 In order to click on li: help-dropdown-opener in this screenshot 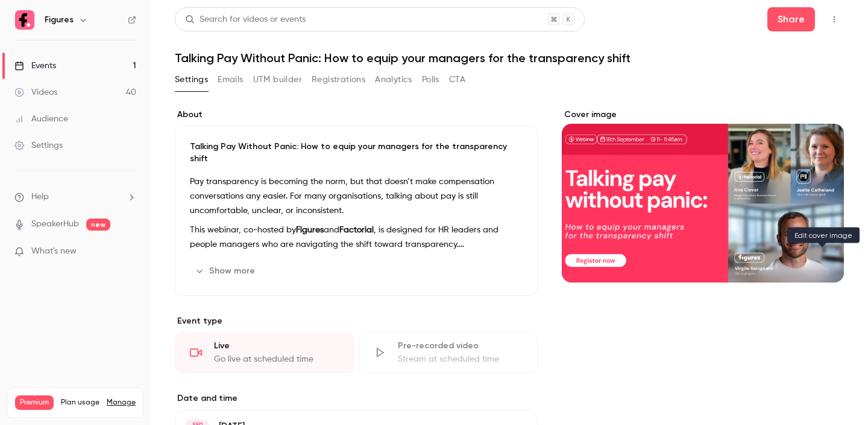, I will do `click(75, 197)`.